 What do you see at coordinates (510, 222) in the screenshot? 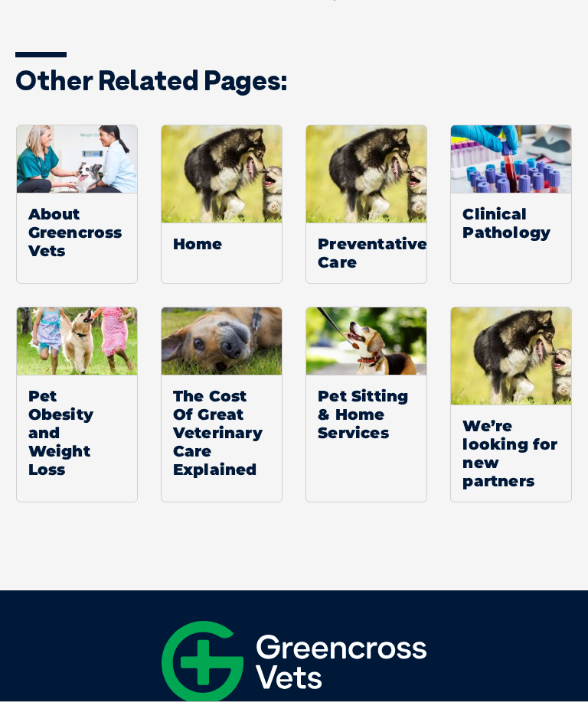
I see `span: Clinical Pathology` at bounding box center [510, 222].